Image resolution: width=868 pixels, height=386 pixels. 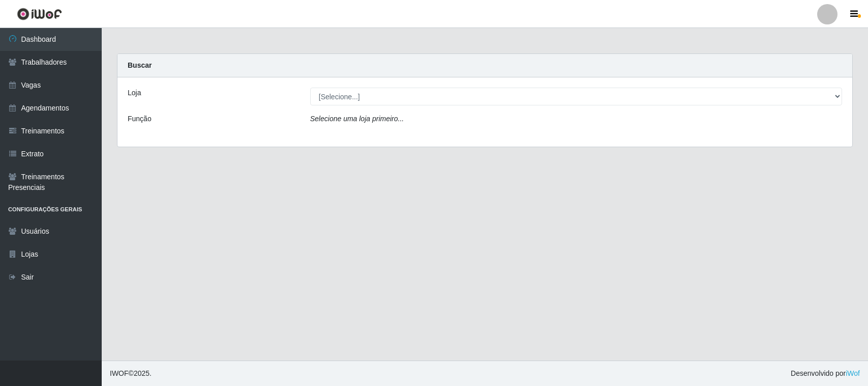 I want to click on span: Desenvolvido por, so click(x=825, y=373).